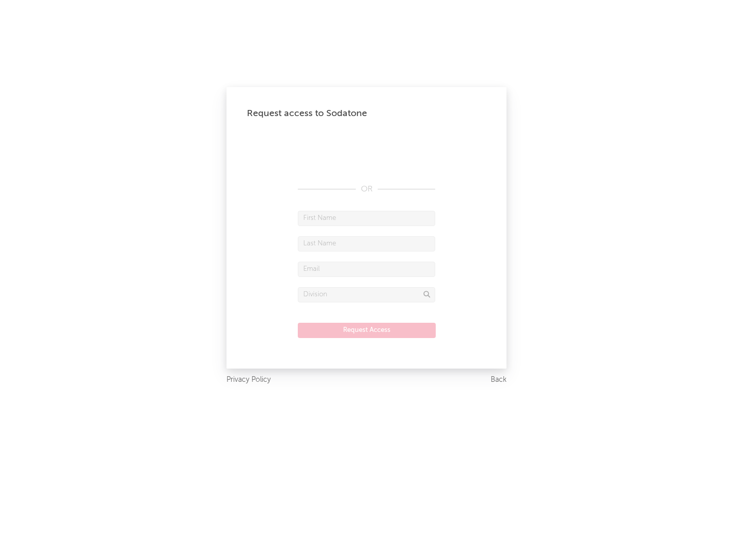  I want to click on input: Division, so click(366, 295).